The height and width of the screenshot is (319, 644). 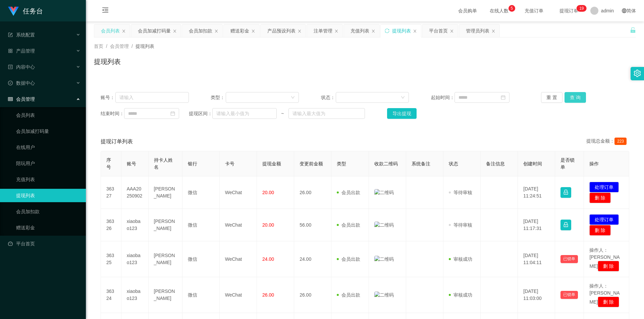 What do you see at coordinates (107, 62) in the screenshot?
I see `h1: 提现列表` at bounding box center [107, 62].